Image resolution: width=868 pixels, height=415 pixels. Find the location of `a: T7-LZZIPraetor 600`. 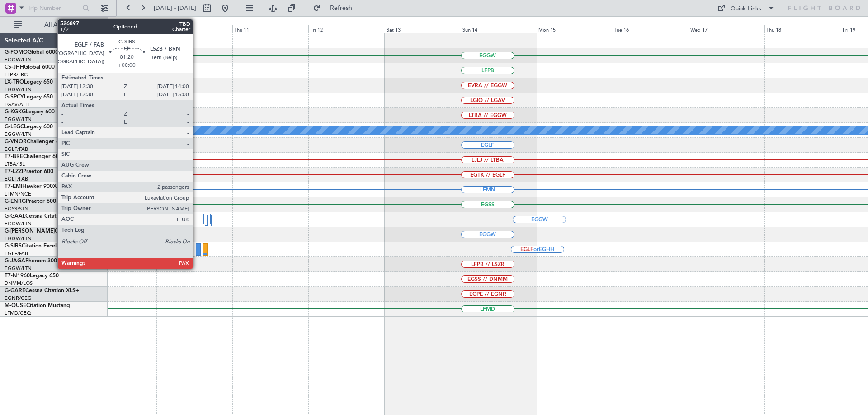

a: T7-LZZIPraetor 600 is located at coordinates (29, 172).